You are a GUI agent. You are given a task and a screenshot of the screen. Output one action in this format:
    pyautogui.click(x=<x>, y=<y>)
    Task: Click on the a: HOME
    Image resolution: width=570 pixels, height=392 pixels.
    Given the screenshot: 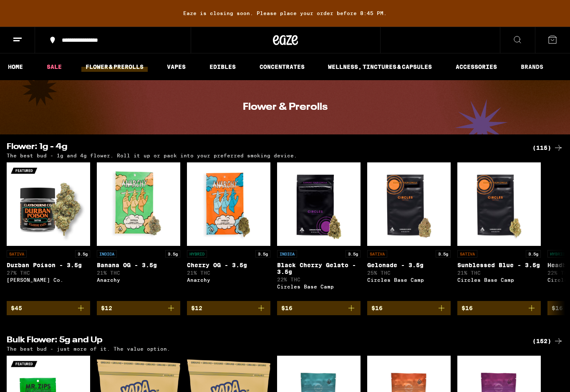 What is the action you would take?
    pyautogui.click(x=16, y=67)
    